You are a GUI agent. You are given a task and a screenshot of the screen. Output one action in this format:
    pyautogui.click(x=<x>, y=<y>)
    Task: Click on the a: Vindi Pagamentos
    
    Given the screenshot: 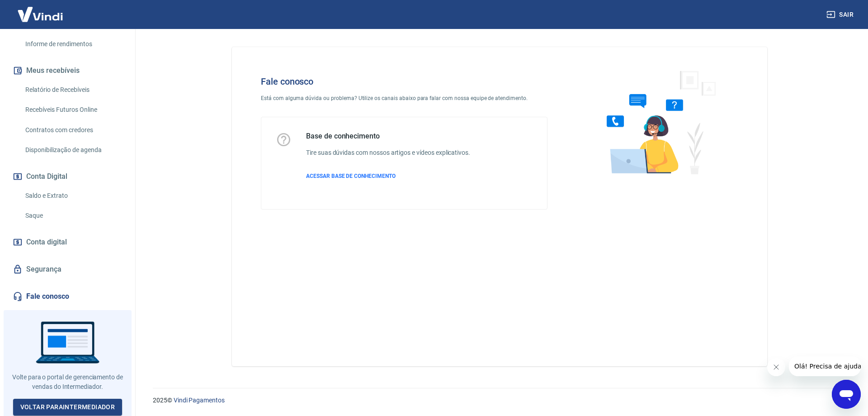 What is the action you would take?
    pyautogui.click(x=199, y=400)
    